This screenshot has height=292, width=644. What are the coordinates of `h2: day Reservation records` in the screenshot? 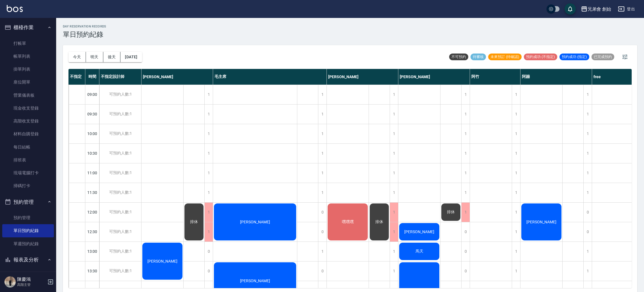 It's located at (84, 26).